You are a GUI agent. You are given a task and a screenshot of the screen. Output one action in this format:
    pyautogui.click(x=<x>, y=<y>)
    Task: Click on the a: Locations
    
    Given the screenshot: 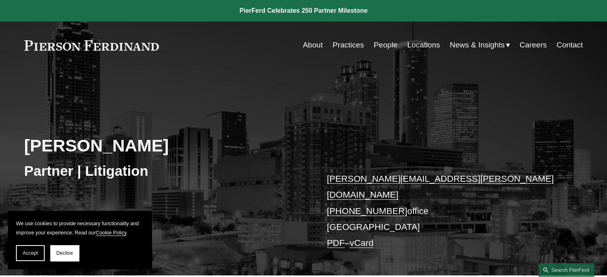 What is the action you would take?
    pyautogui.click(x=424, y=45)
    